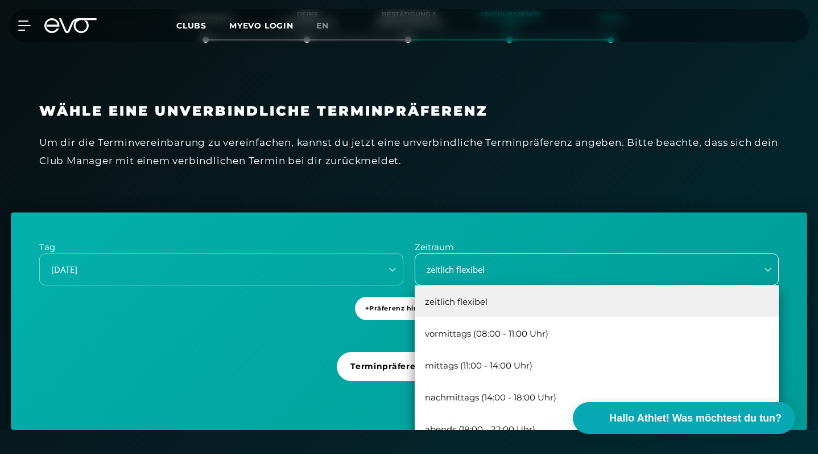 This screenshot has width=818, height=454. Describe the element at coordinates (203, 25) in the screenshot. I see `a: Clubs` at that location.